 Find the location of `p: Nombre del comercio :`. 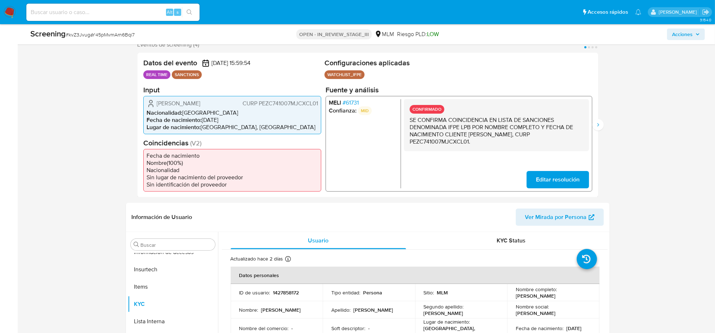

p: Nombre del comercio : is located at coordinates (264, 328).